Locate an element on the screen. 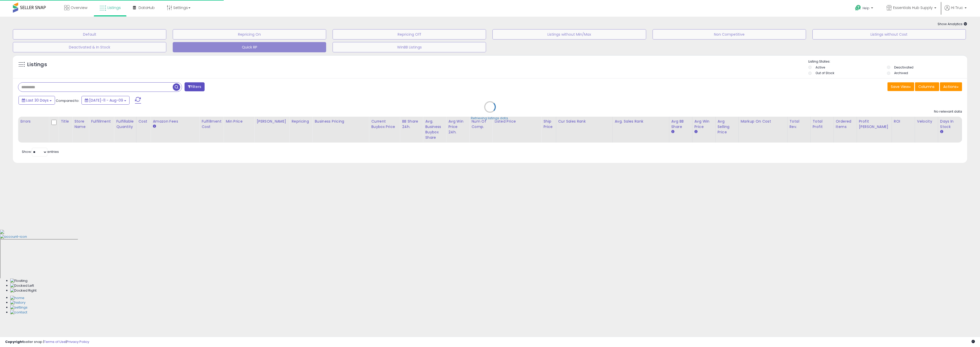 The height and width of the screenshot is (347, 980). button: Deactivated & In Stock is located at coordinates (89, 47).